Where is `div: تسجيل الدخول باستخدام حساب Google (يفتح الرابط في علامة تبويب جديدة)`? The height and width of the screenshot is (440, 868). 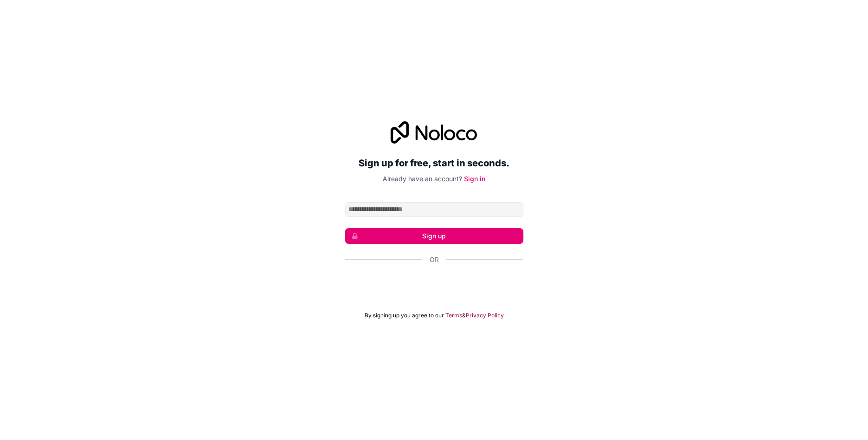
div: تسجيل الدخول باستخدام حساب Google (يفتح الرابط في علامة تبويب جديدة) is located at coordinates (434, 285).